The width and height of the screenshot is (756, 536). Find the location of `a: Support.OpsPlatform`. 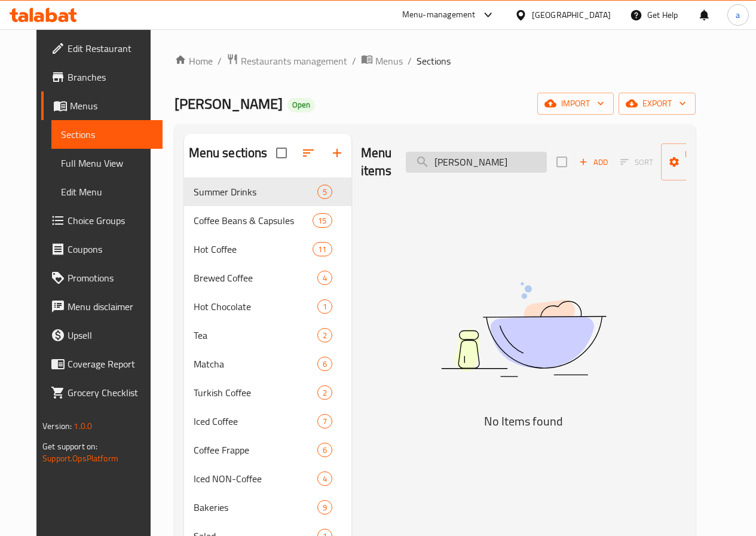

a: Support.OpsPlatform is located at coordinates (80, 458).